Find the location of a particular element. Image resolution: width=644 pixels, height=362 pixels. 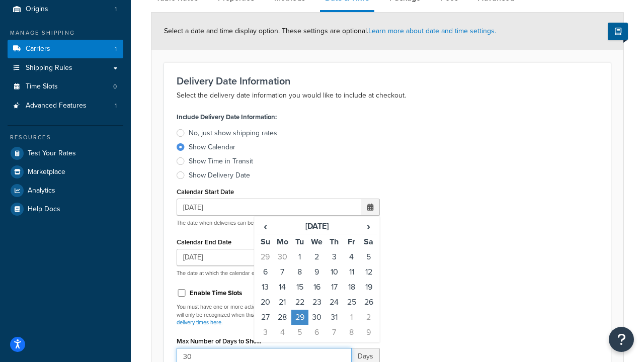

a: Time Slots0 is located at coordinates (66, 87).